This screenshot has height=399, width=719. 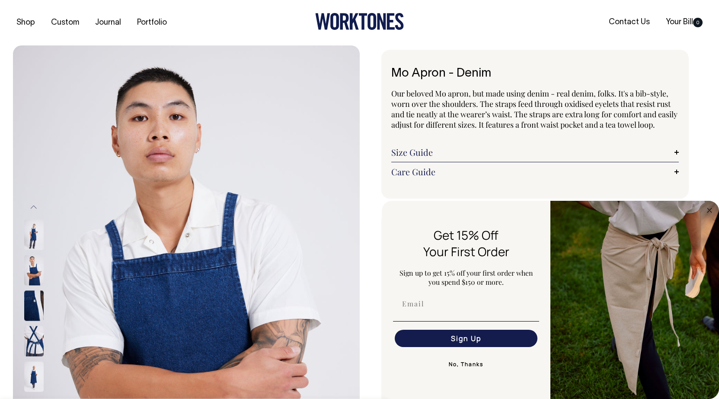 I want to click on img: 5e34ad8f-4f05-4173-92a8-ea475ee49ac9.jpeg, so click(x=635, y=300).